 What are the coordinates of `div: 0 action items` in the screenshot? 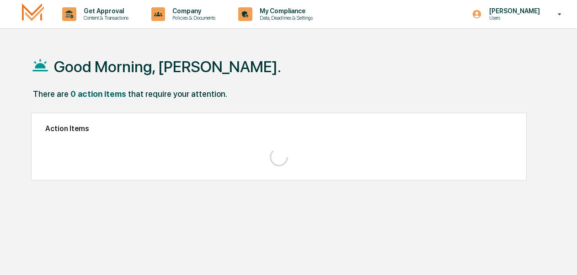 It's located at (98, 94).